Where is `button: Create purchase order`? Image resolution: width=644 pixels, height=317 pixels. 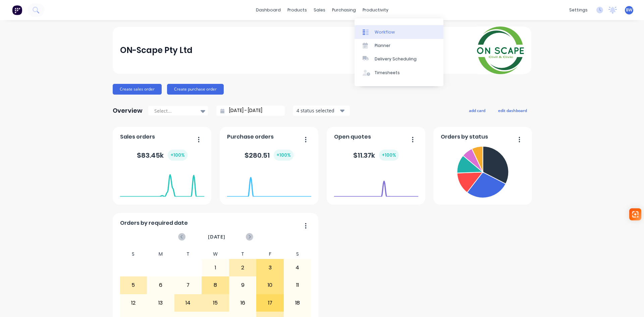 button: Create purchase order is located at coordinates (195, 89).